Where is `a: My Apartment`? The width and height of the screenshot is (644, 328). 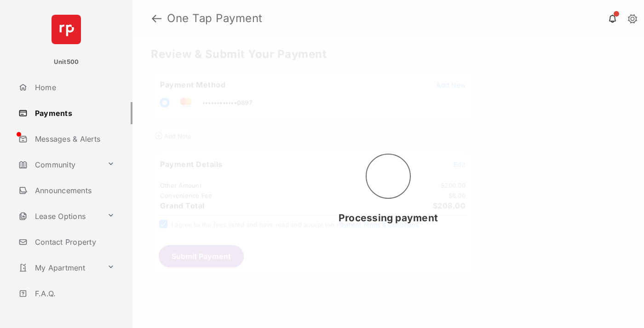 a: My Apartment is located at coordinates (59, 268).